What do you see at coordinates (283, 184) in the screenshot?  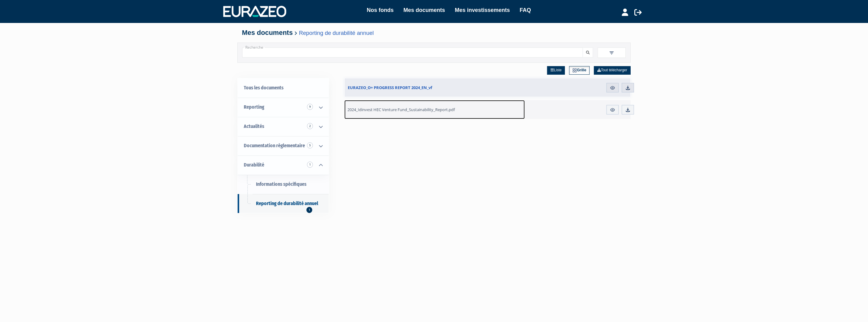 I see `a: Informations spécifiques` at bounding box center [283, 184].